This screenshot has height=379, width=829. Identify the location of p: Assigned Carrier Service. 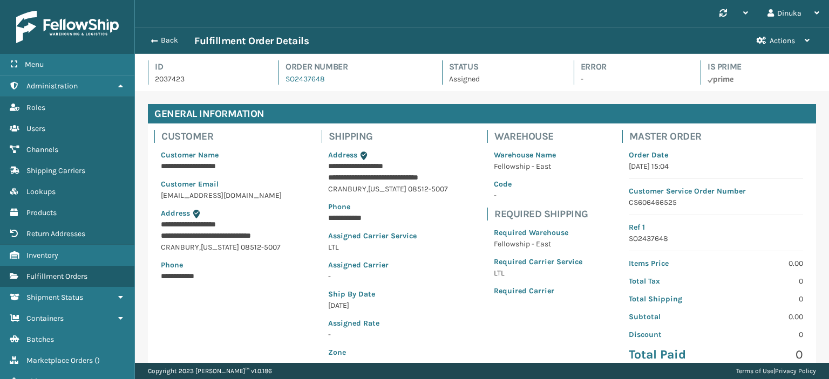
(388, 236).